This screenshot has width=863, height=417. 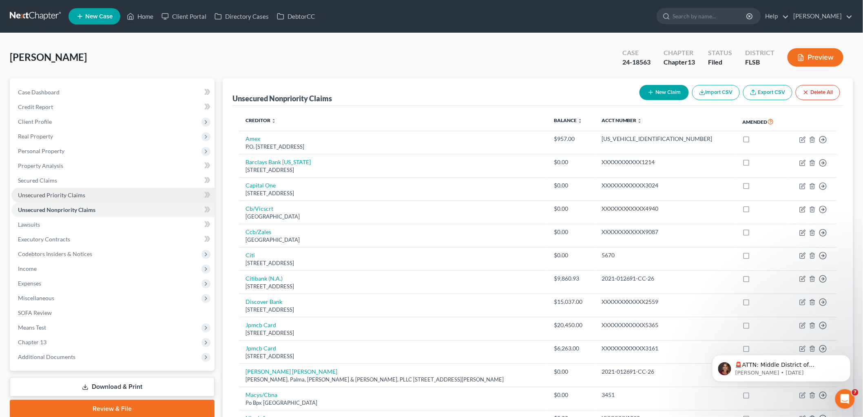 I want to click on a: Creditor unfold_more, so click(x=261, y=120).